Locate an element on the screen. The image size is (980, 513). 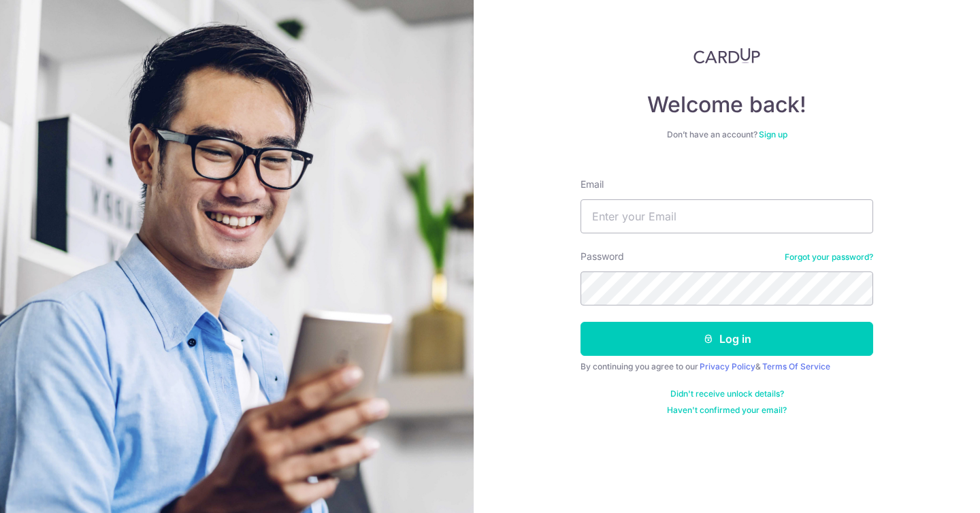
img: CardUp Logo is located at coordinates (727, 56).